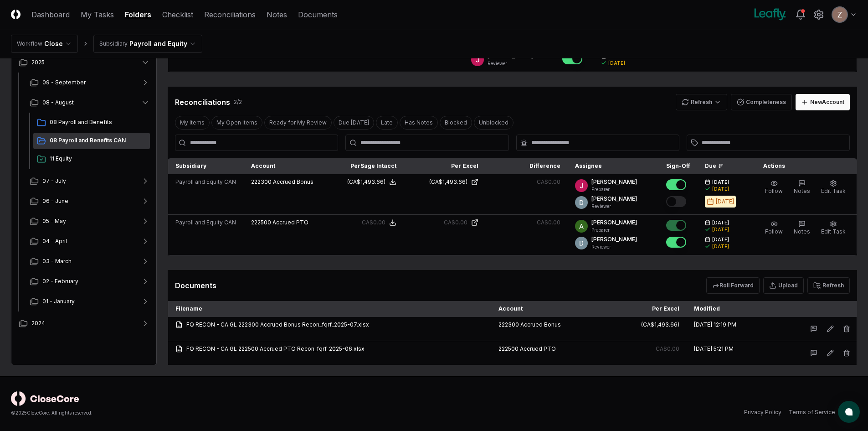 Image resolution: width=868 pixels, height=431 pixels. What do you see at coordinates (548, 325) in the screenshot?
I see `div: 222300 Accrued Bonus` at bounding box center [548, 325].